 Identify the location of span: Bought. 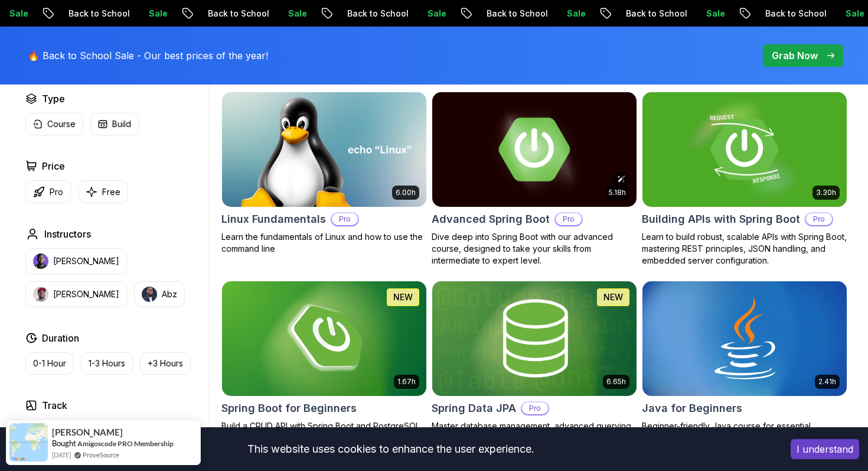
(64, 443).